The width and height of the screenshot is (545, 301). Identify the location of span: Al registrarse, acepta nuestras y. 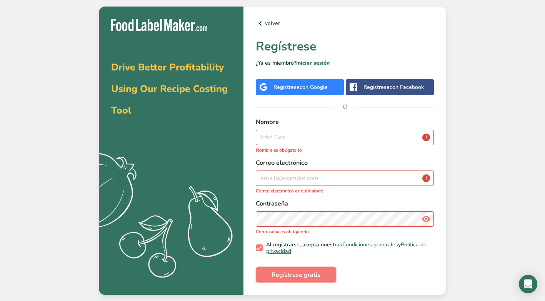
(347, 248).